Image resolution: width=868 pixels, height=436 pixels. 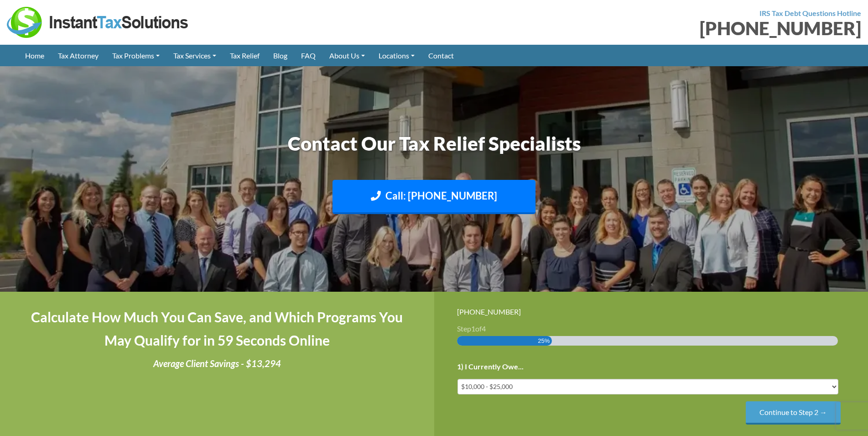 I want to click on a: Blog, so click(x=280, y=55).